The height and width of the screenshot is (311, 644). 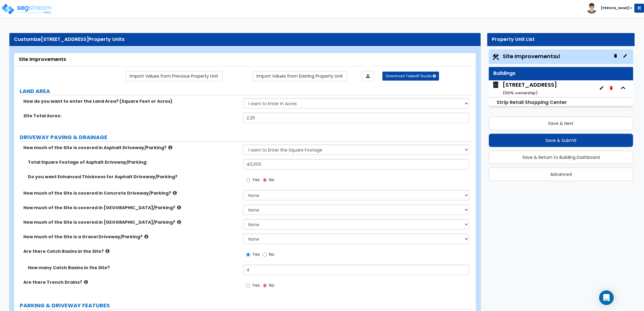 I want to click on label: Do you want Enhanced Thickness for Asphalt Driveway/Parking?, so click(x=133, y=177).